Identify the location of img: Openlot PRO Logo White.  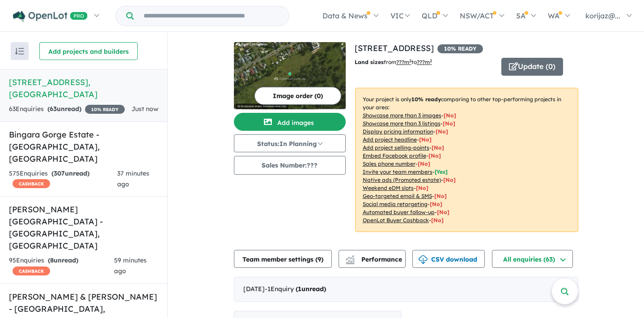
(50, 16).